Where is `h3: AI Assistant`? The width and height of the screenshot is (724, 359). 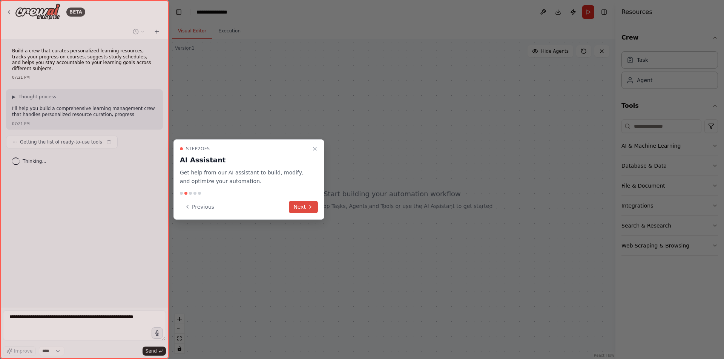
h3: AI Assistant is located at coordinates (244, 160).